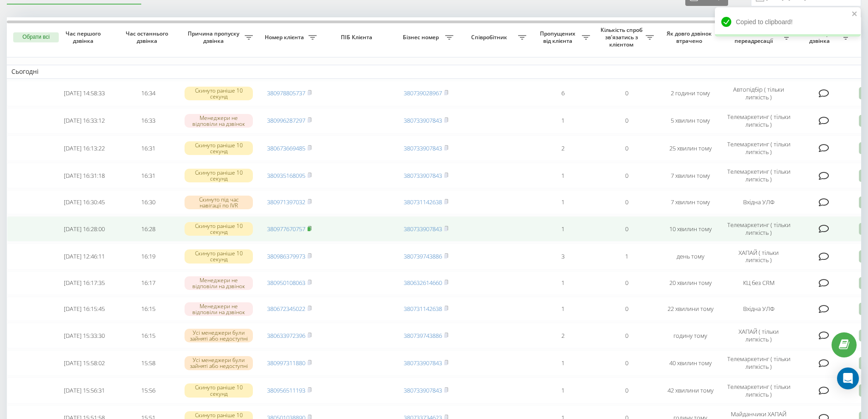  What do you see at coordinates (286, 148) in the screenshot?
I see `a: 380673669485` at bounding box center [286, 148].